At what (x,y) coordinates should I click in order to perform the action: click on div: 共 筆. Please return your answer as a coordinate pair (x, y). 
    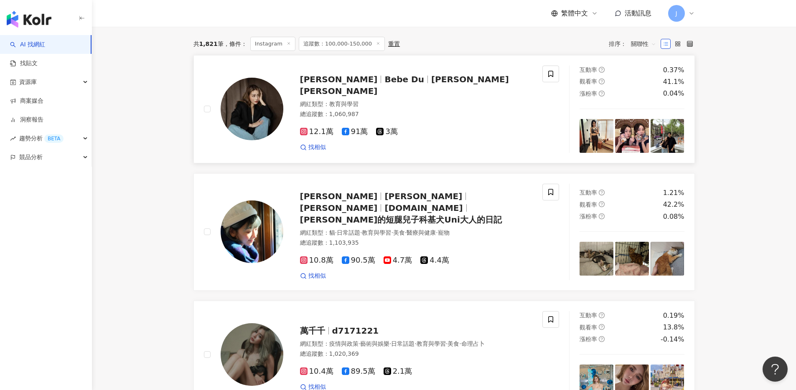
    Looking at the image, I should click on (208, 44).